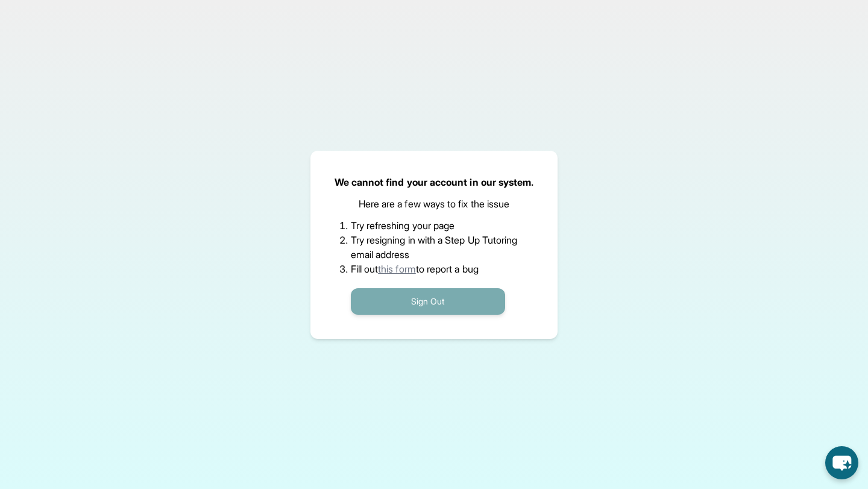 This screenshot has height=489, width=868. I want to click on a: this form, so click(396, 269).